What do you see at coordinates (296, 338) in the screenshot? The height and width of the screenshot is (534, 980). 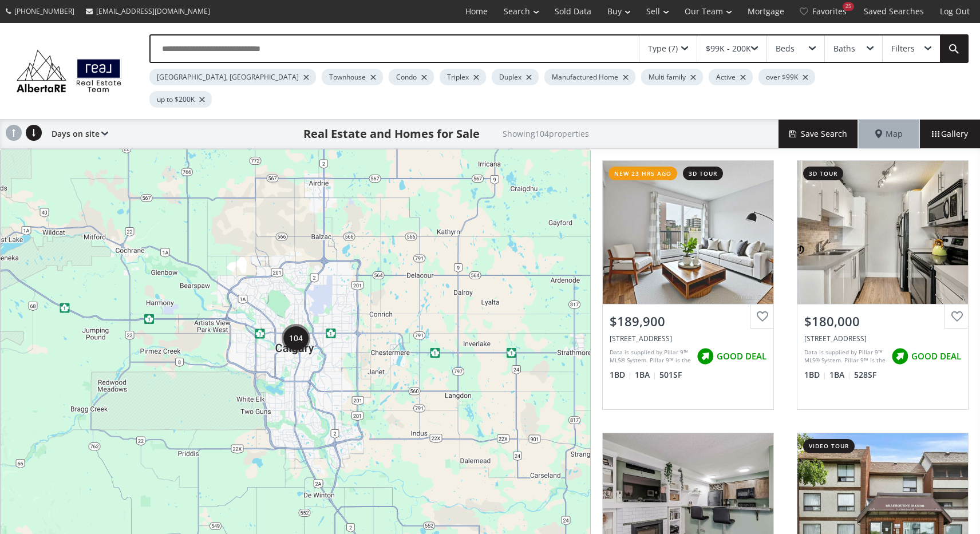 I see `div: 104` at bounding box center [296, 338].